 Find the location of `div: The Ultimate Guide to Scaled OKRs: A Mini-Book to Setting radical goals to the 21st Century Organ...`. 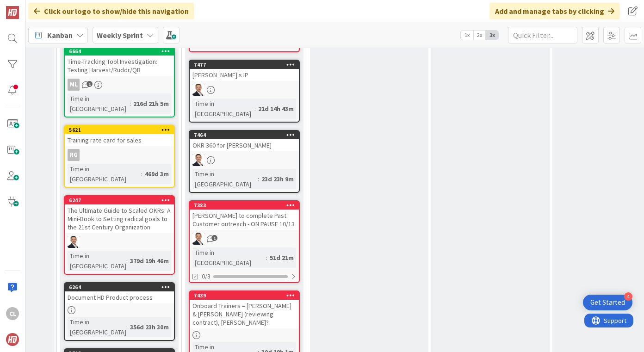

div: The Ultimate Guide to Scaled OKRs: A Mini-Book to Setting radical goals to the 21st Century Organ... is located at coordinates (120, 219).